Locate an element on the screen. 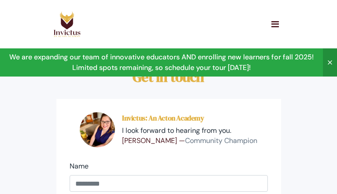  h5: Invictus: An Acton Academy is located at coordinates (189, 118).